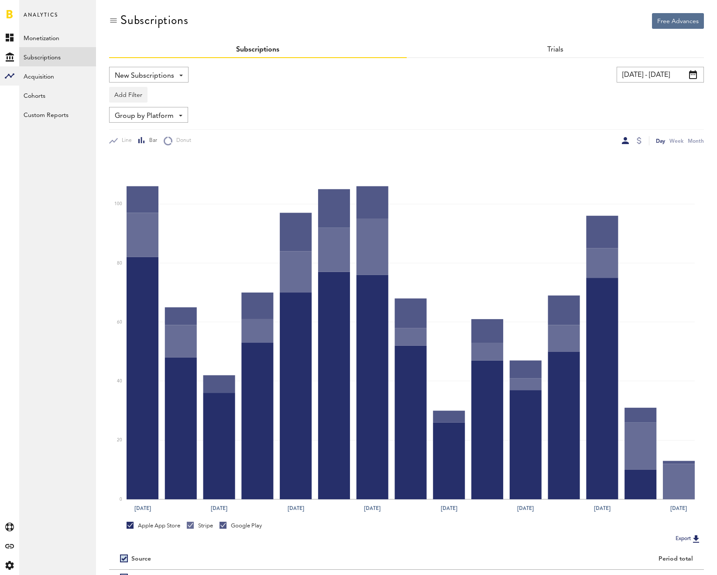 The image size is (717, 575). I want to click on text: 40, so click(120, 381).